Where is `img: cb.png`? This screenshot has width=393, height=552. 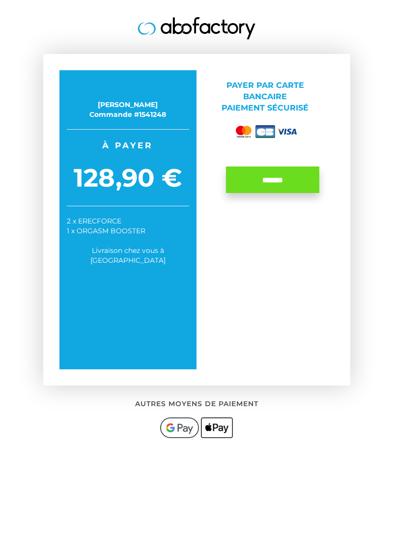
img: cb.png is located at coordinates (265, 131).